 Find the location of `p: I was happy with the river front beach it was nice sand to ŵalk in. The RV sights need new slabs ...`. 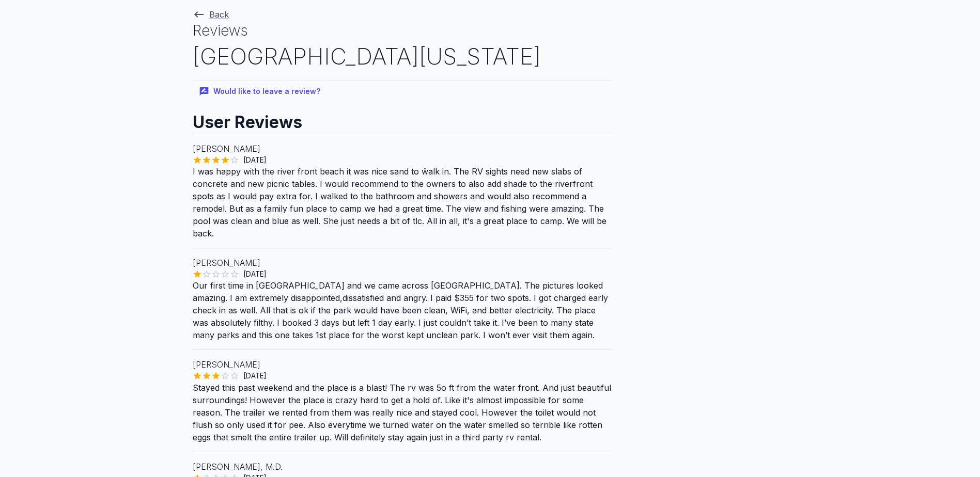

p: I was happy with the river front beach it was nice sand to ŵalk in. The RV sights need new slabs ... is located at coordinates (402, 202).